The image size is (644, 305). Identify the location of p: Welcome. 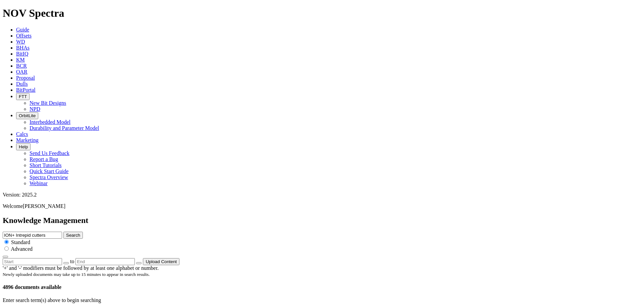
(322, 206).